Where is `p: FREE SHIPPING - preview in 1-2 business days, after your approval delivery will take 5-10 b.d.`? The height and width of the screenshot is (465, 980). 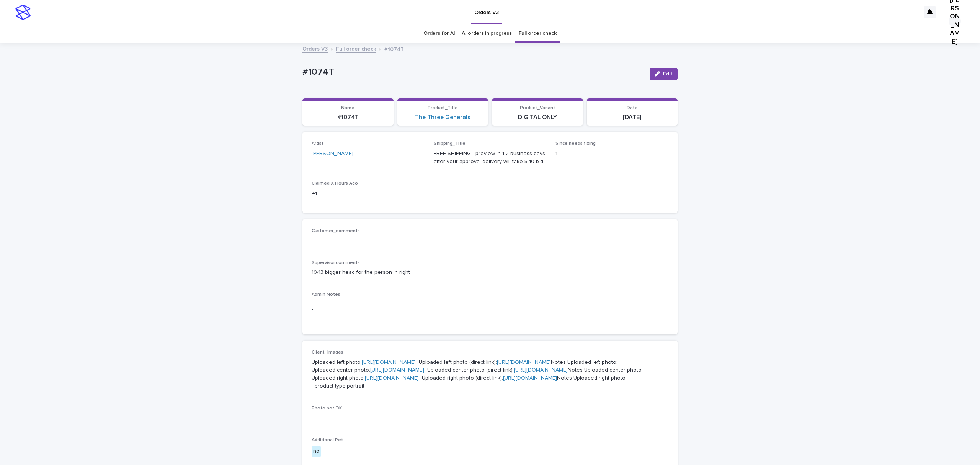
p: FREE SHIPPING - preview in 1-2 business days, after your approval delivery will take 5-10 b.d. is located at coordinates (490, 158).